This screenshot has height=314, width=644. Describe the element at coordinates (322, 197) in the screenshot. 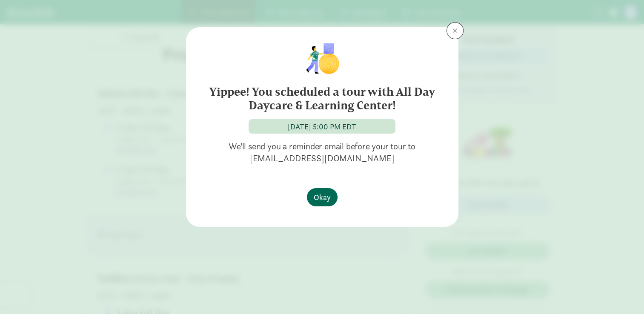

I see `span: Okay` at that location.